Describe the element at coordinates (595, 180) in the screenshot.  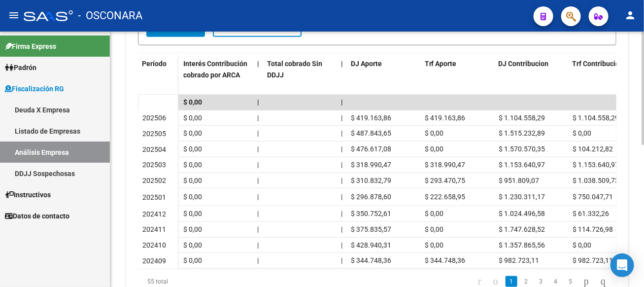
I see `span: $ 1.038.509,73` at that location.